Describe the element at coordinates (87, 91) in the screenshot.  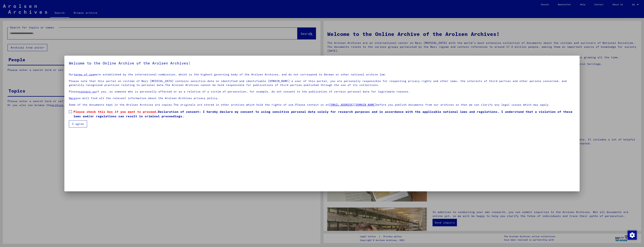
I see `a: contact us` at that location.